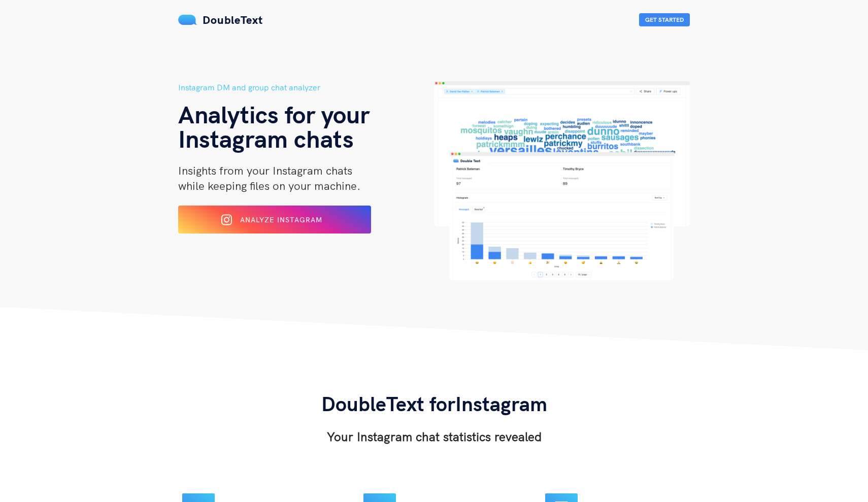 The height and width of the screenshot is (502, 868). Describe the element at coordinates (434, 403) in the screenshot. I see `span: DoubleText for Instagram` at that location.